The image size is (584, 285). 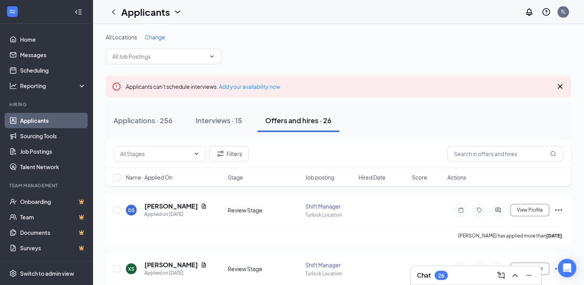 What do you see at coordinates (546, 12) in the screenshot?
I see `svg: QuestionInfo` at bounding box center [546, 12].